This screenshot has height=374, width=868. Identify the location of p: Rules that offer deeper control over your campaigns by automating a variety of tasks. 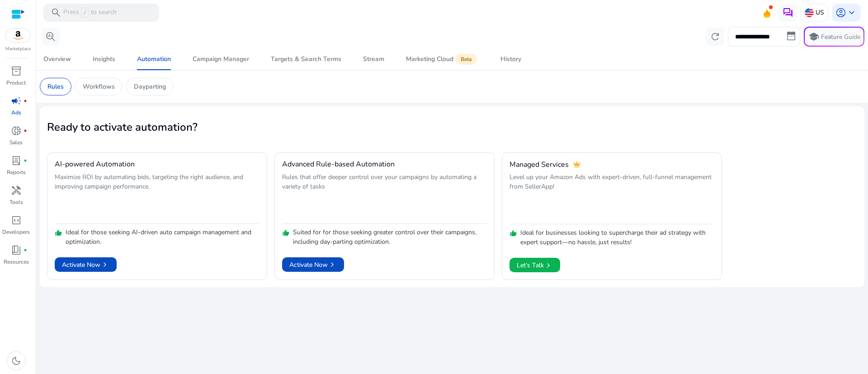
(385, 197).